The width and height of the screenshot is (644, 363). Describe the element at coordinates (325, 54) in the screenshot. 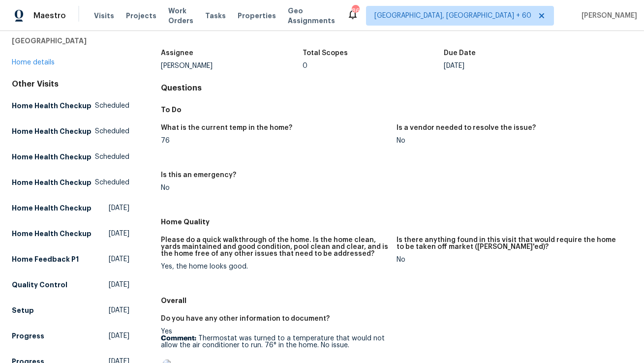

I see `h5: Total Scopes` at that location.